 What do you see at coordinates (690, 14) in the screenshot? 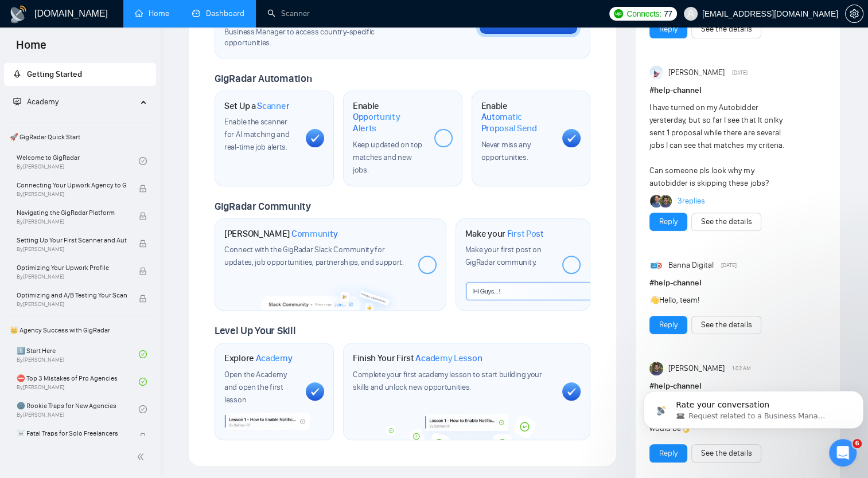
I see `span: user` at bounding box center [690, 14].